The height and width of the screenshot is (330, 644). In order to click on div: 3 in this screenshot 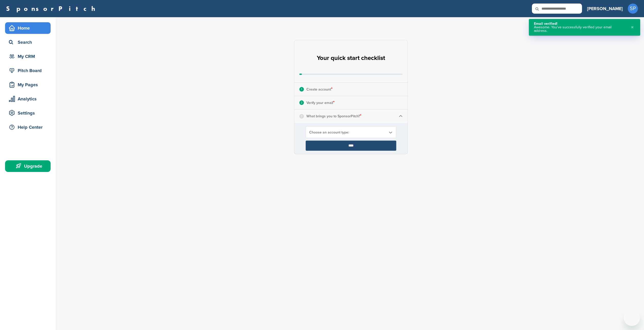, I will do `click(301, 116)`.